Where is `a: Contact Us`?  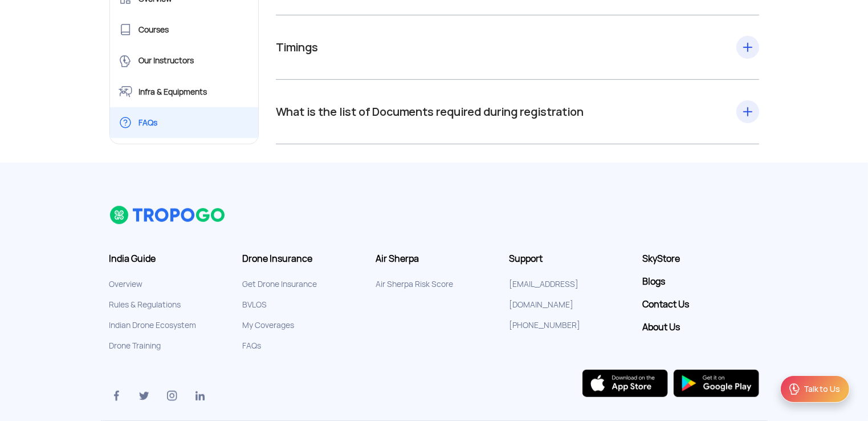
a: Contact Us is located at coordinates (701, 305).